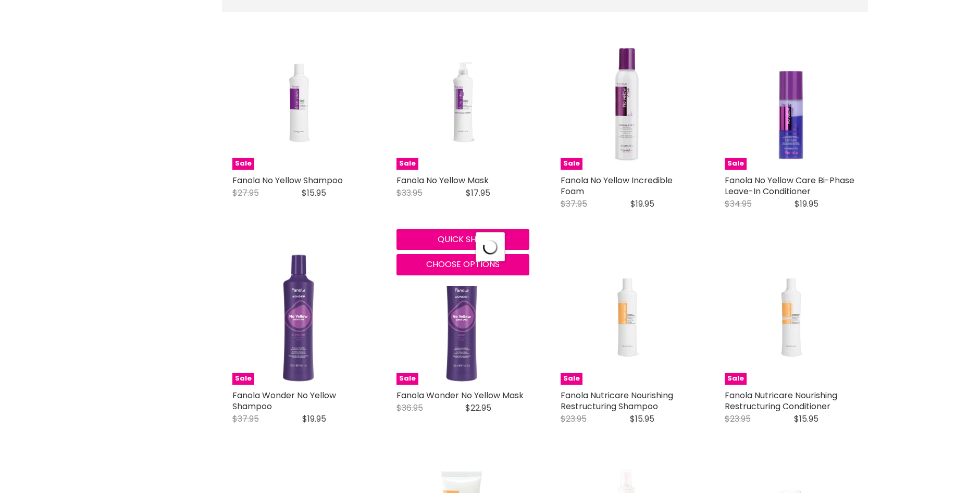  I want to click on a: Fanola No Yellow Shampoo, so click(287, 180).